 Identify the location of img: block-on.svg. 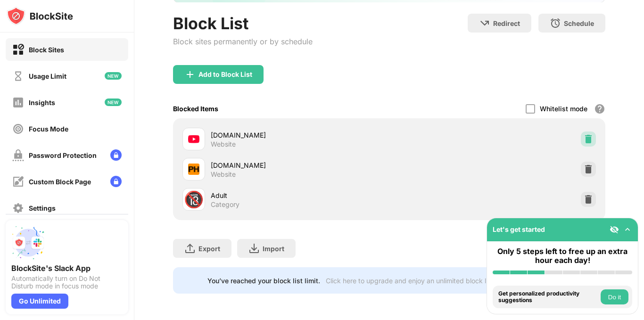
(18, 50).